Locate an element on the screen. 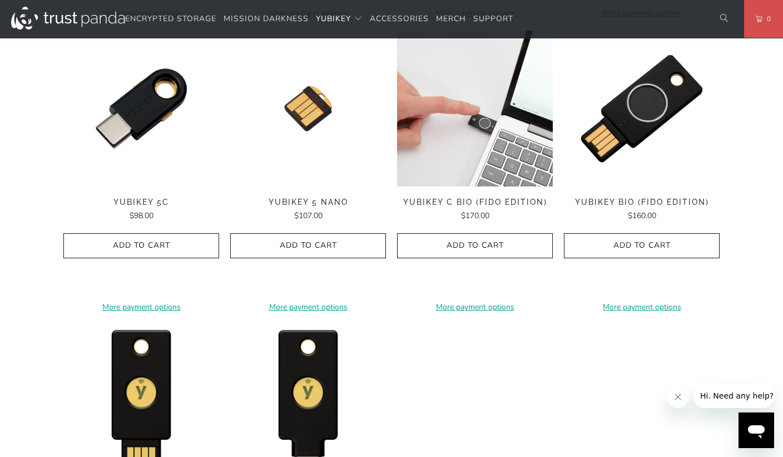 Image resolution: width=783 pixels, height=457 pixels. span: YubiKey is located at coordinates (333, 18).